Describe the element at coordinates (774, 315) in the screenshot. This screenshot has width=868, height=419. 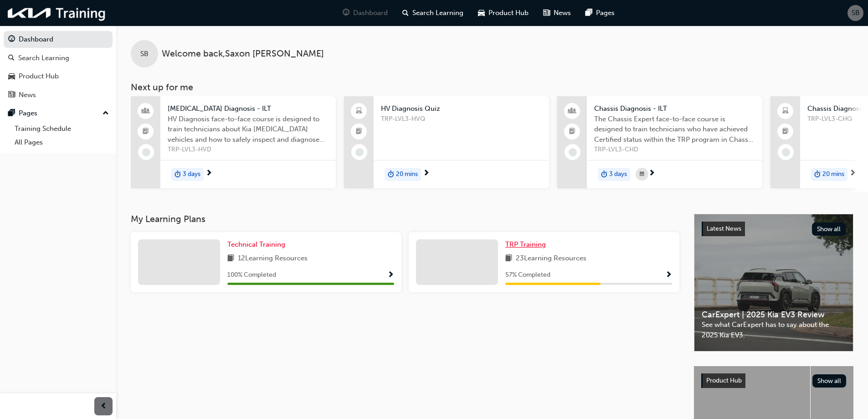
I see `span: CarExpert | 2025 Kia EV3 Review` at that location.